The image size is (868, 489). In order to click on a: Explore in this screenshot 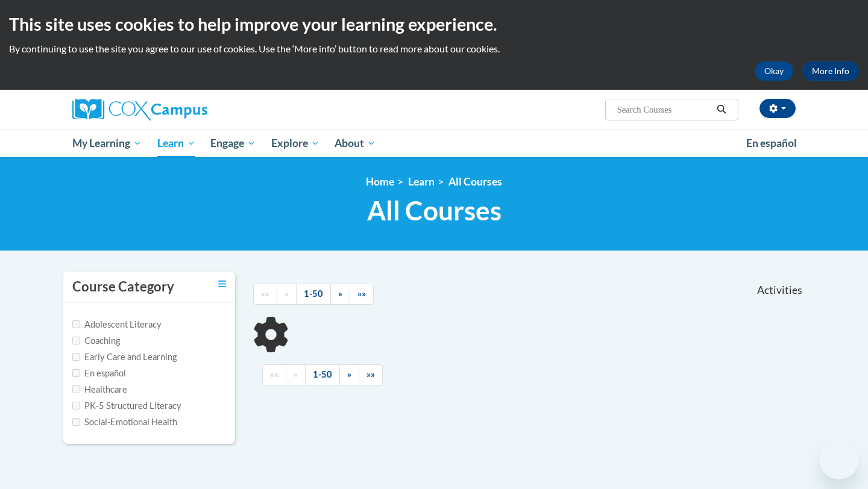, I will do `click(295, 143)`.